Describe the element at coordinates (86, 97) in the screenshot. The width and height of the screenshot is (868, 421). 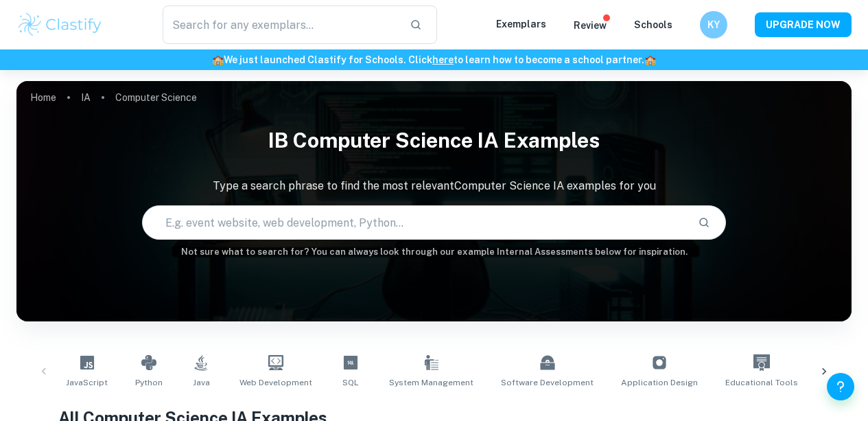
I see `a: IA` at that location.